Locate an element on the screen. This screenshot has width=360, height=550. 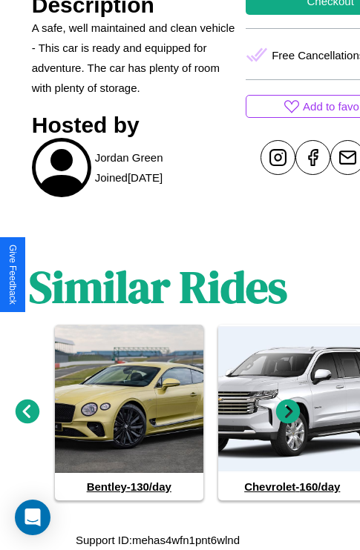
h3: Hosted by is located at coordinates (135, 125).